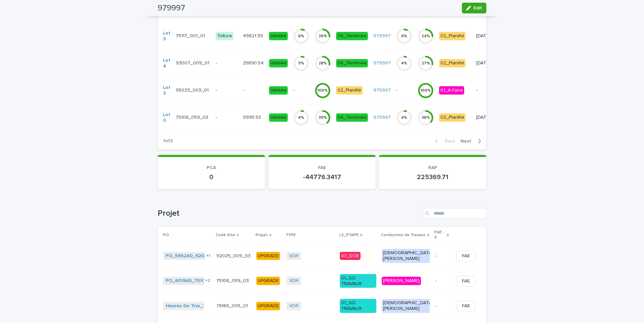 Image resolution: width=644 pixels, height=323 pixels. What do you see at coordinates (252, 117) in the screenshot?
I see `p: 9995.53` at bounding box center [252, 117].